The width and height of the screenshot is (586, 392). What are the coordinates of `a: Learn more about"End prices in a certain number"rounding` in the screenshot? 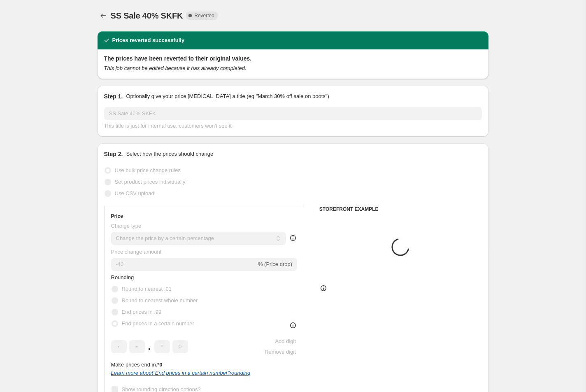 It's located at (180, 372).